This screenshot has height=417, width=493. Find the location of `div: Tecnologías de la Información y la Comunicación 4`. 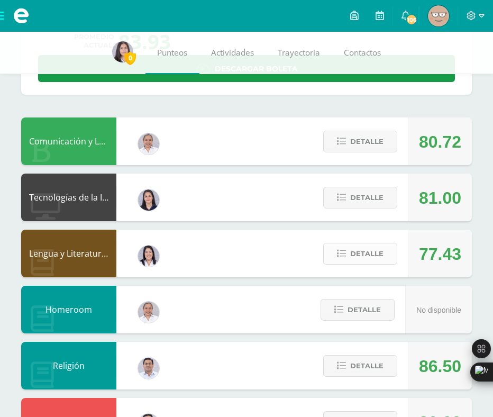

div: Tecnologías de la Información y la Comunicación 4 is located at coordinates (69, 197).